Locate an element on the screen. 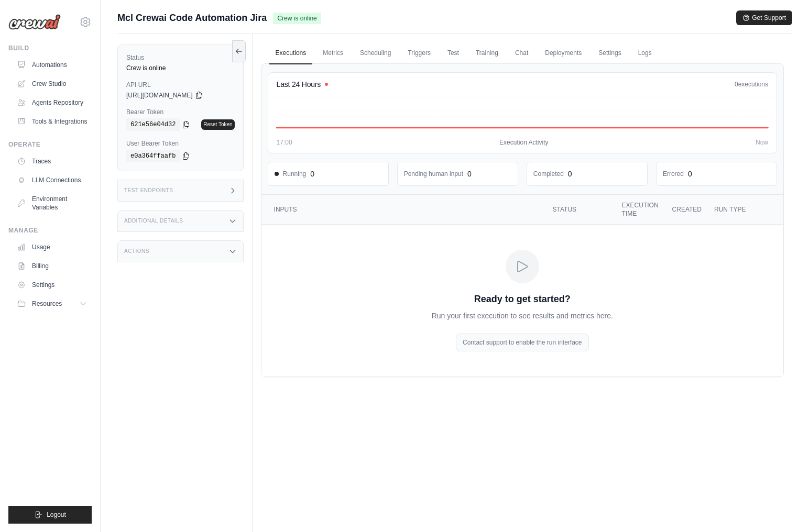 Image resolution: width=809 pixels, height=532 pixels. a: Test is located at coordinates (453, 53).